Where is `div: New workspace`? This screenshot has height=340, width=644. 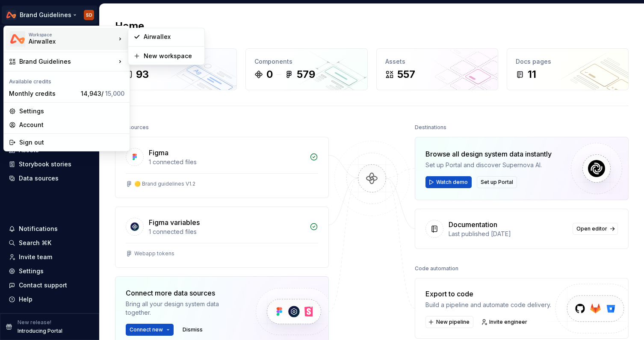
div: New workspace is located at coordinates (171, 56).